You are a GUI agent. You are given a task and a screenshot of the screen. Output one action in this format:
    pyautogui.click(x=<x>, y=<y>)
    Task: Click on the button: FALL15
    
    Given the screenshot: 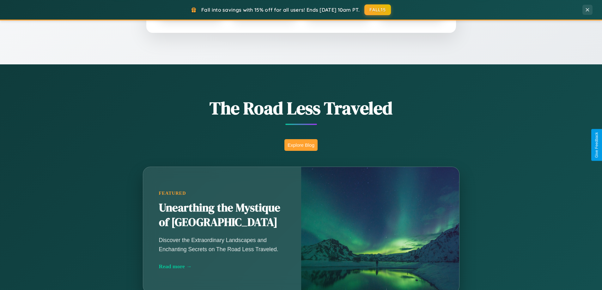 What is the action you would take?
    pyautogui.click(x=378, y=10)
    